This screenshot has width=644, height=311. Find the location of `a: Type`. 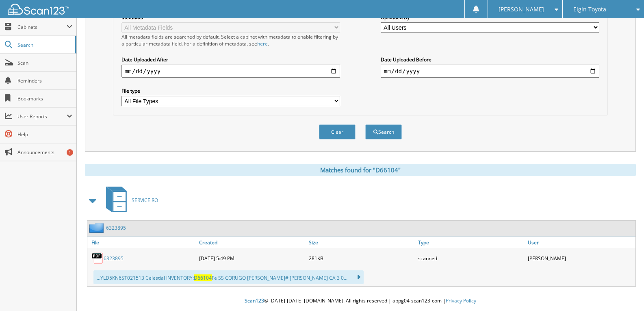

a: Type is located at coordinates (471, 242).